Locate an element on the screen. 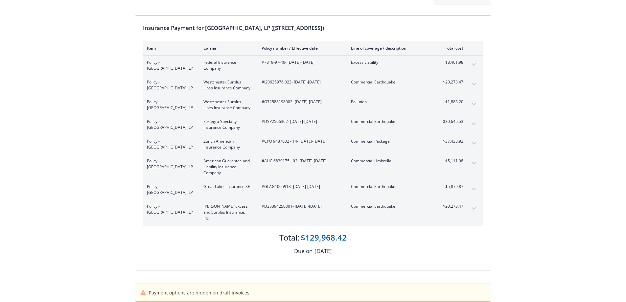 The width and height of the screenshot is (626, 302). span: $8,461.98 is located at coordinates (451, 62).